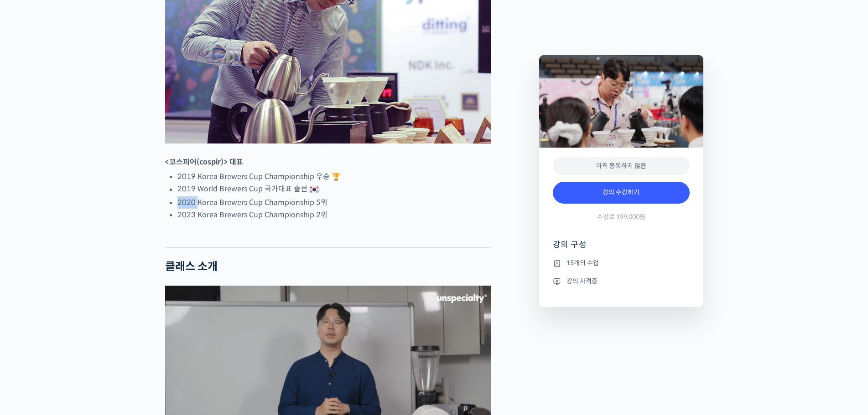 This screenshot has height=415, width=868. I want to click on li: 2023 Korea Brewers Cup Championship 2위, so click(334, 214).